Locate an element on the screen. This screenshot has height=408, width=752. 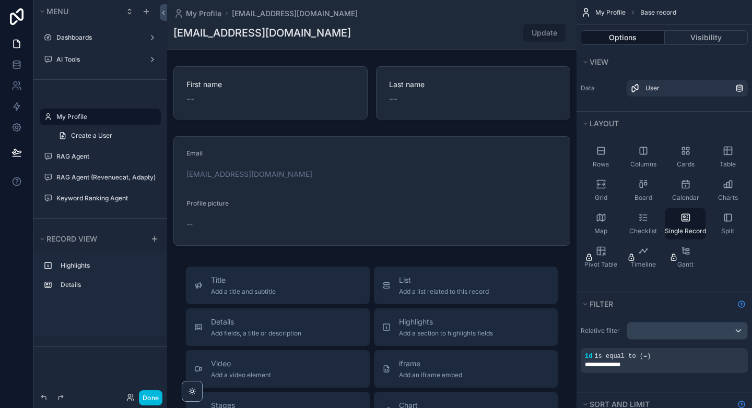
span: User is located at coordinates (652, 88).